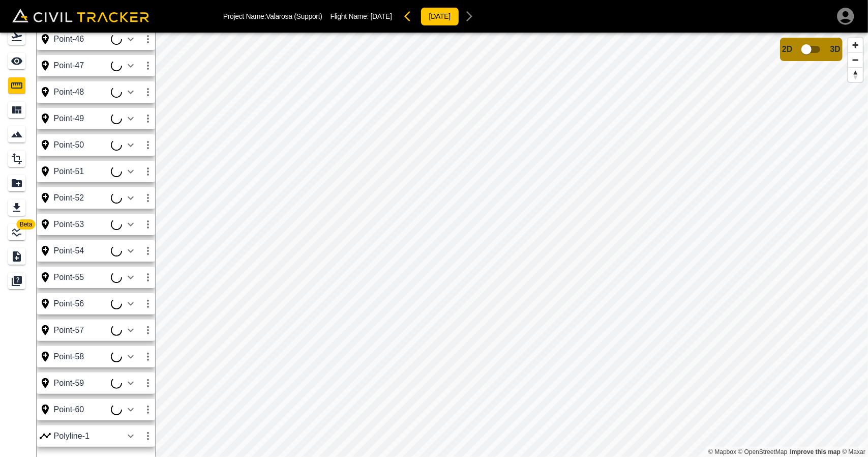 The height and width of the screenshot is (457, 868). What do you see at coordinates (272, 16) in the screenshot?
I see `p: Project Name: Valarosa (Support)` at bounding box center [272, 16].